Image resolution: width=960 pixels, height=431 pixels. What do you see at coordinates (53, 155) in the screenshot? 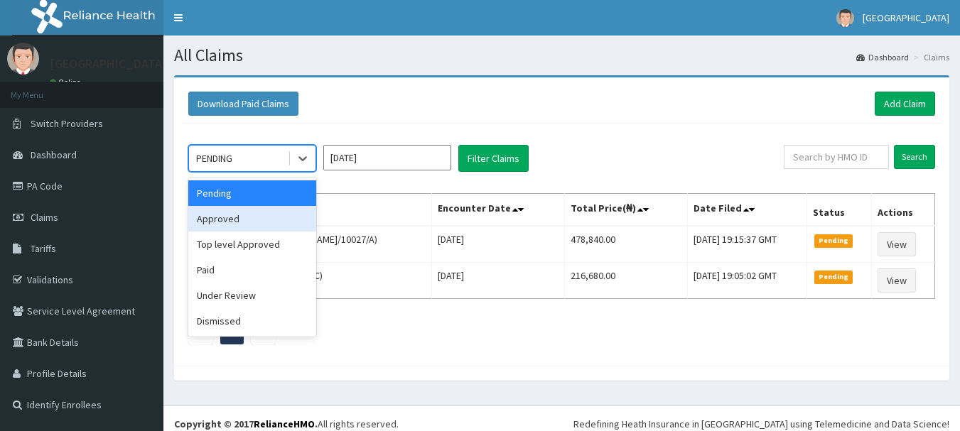
I see `span: Dashboard` at bounding box center [53, 155].